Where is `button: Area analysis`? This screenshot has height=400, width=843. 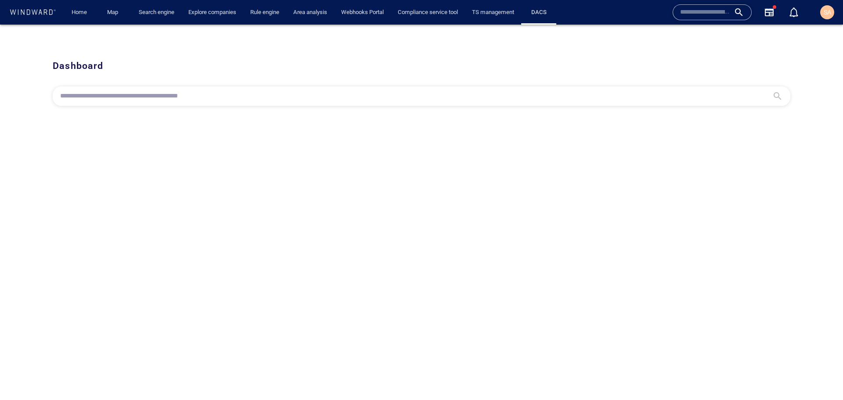
button: Area analysis is located at coordinates (310, 12).